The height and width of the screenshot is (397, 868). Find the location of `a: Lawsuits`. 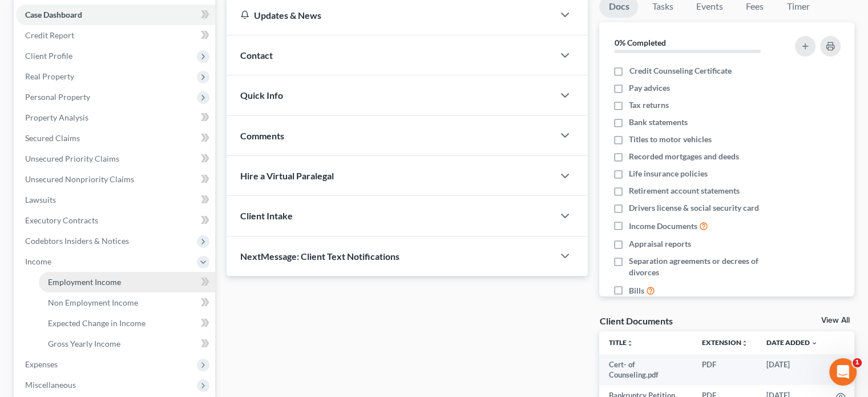

a: Lawsuits is located at coordinates (115, 200).